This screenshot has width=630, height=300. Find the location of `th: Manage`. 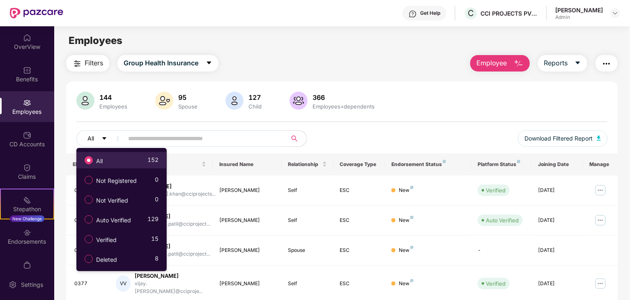

th: Manage is located at coordinates (601, 164).